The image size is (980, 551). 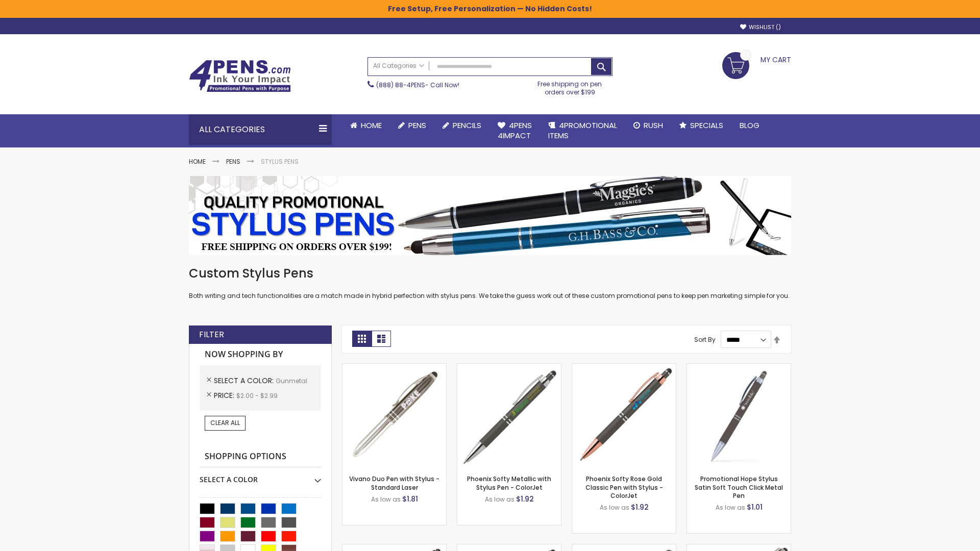 What do you see at coordinates (509, 368) in the screenshot?
I see `a: Phoenix Softy Metallic with Stylus Pen - ColorJet-Gunmetal` at bounding box center [509, 368].